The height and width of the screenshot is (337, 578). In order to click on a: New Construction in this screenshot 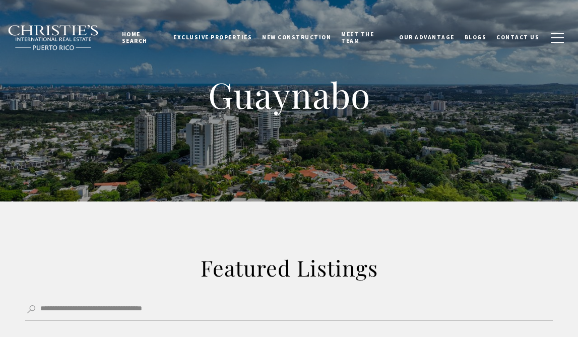, I will do `click(296, 37)`.